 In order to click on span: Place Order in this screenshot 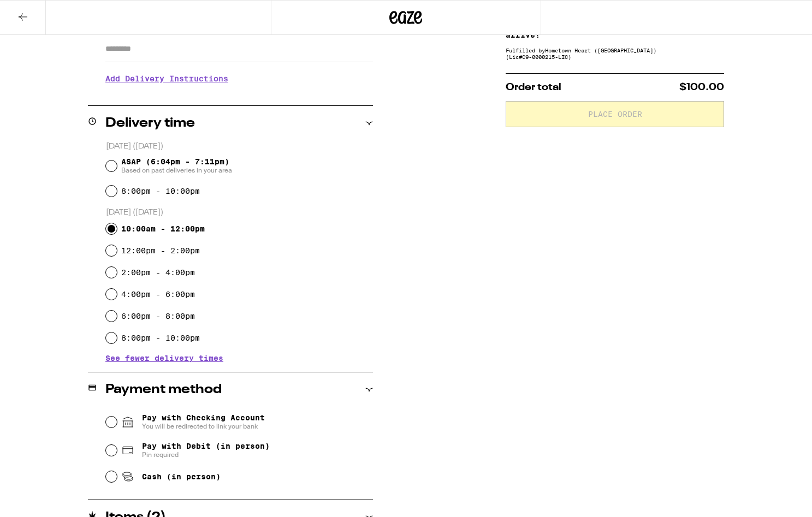, I will do `click(615, 114)`.